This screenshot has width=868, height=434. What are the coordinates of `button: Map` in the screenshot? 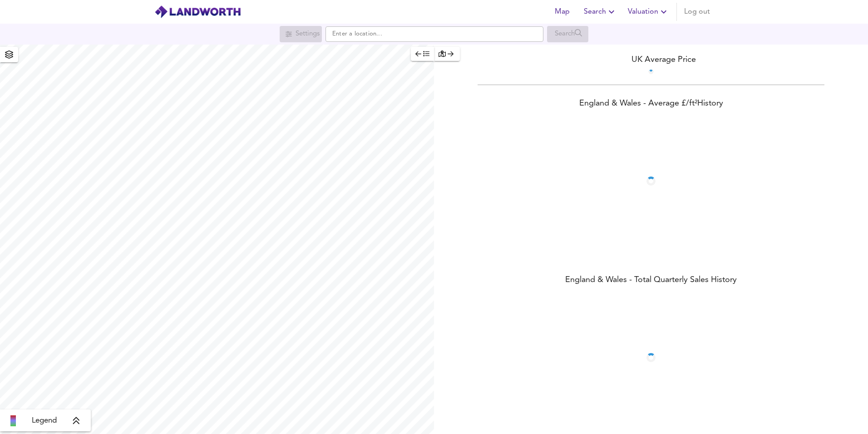 It's located at (562, 12).